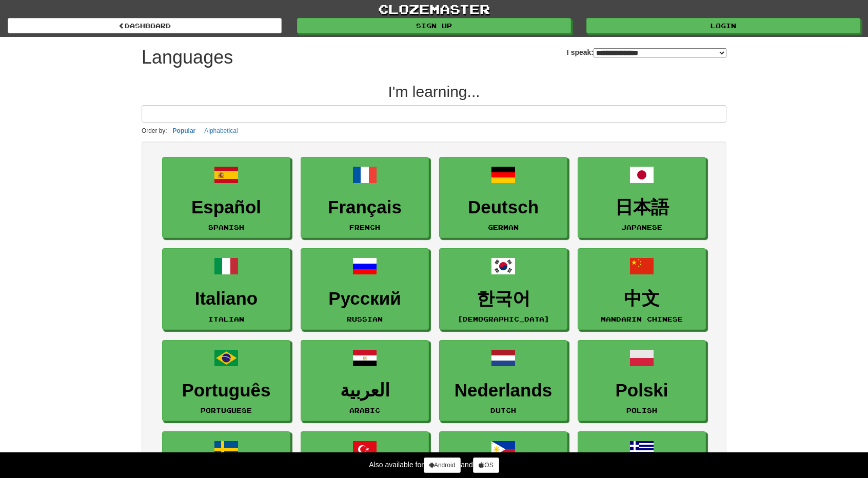 The image size is (868, 478). Describe the element at coordinates (154, 131) in the screenshot. I see `small: Order by:` at that location.